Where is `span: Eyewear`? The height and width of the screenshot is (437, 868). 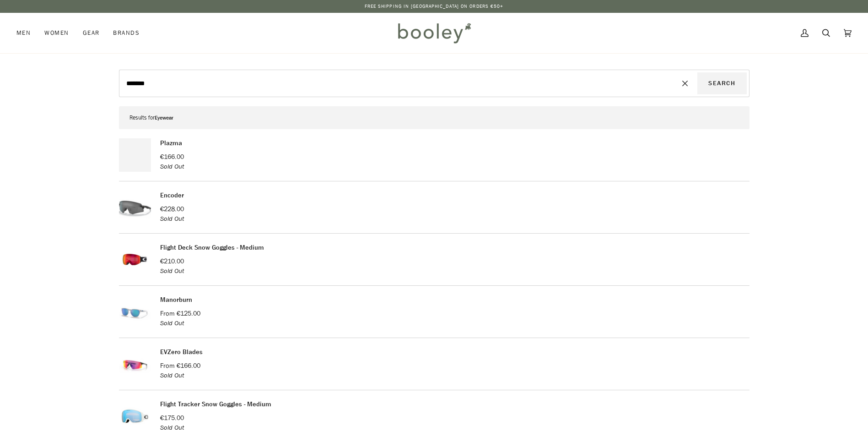 span: Eyewear is located at coordinates (163, 117).